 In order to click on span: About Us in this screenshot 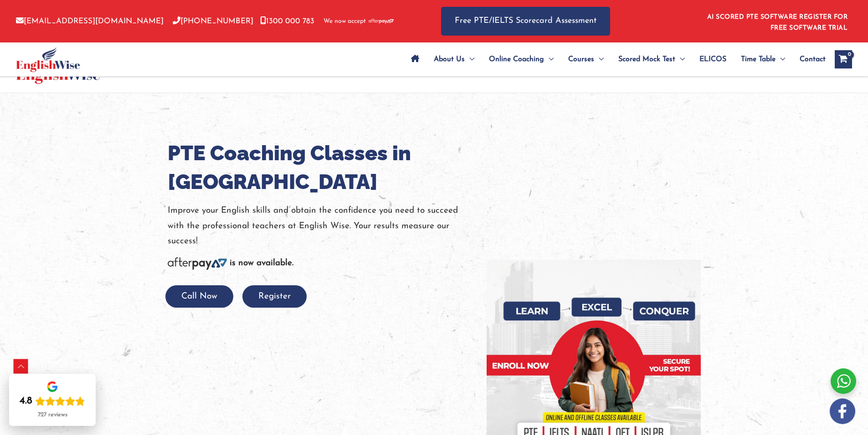, I will do `click(450, 59)`.